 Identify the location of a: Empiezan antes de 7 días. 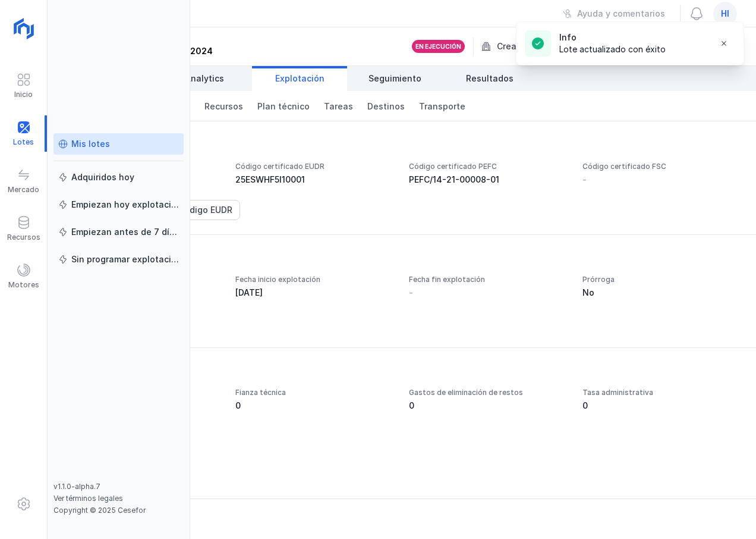
(119, 232).